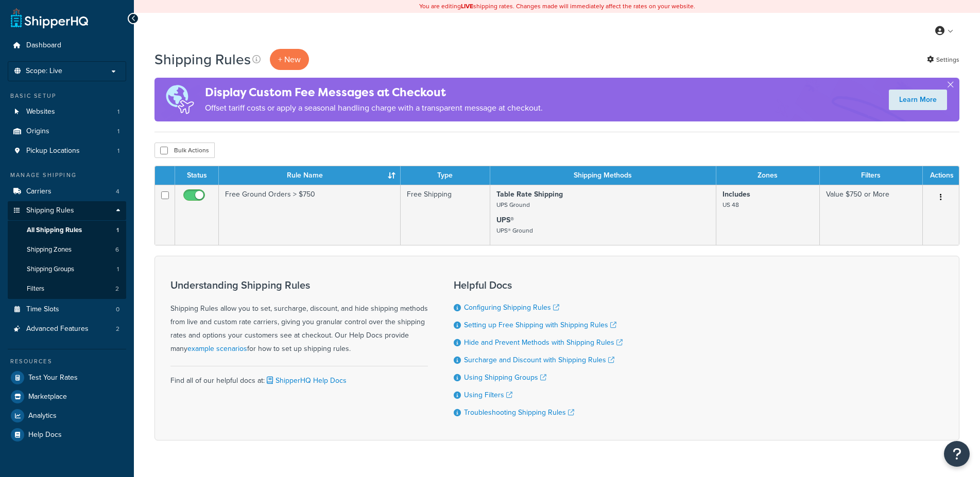 The height and width of the screenshot is (477, 980). What do you see at coordinates (180, 100) in the screenshot?
I see `img: duties-banner-06bc72dcb5fe05cb3f9472aba00be2ae8eb53ab6f0d8bb03d382ba314ac3c341.png` at bounding box center [180, 100].